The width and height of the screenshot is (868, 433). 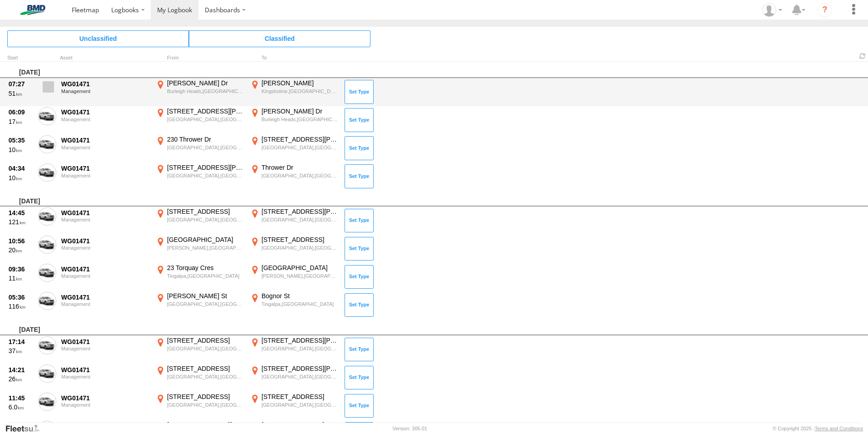 I want to click on div: From, so click(x=200, y=58).